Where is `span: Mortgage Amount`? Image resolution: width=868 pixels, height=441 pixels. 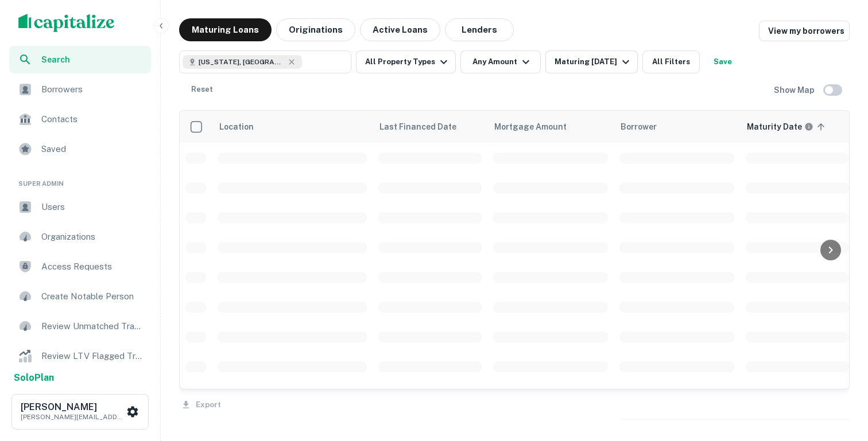
span: Mortgage Amount is located at coordinates (538, 127).